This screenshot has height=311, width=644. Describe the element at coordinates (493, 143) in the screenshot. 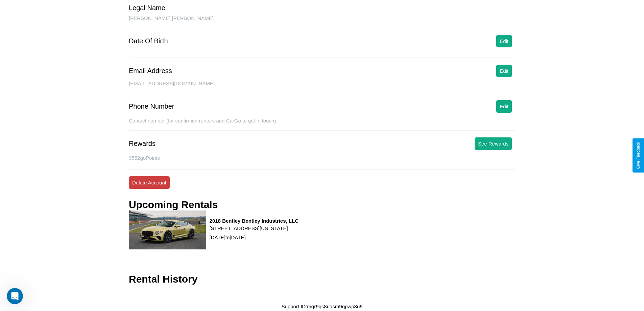

I see `button: See Rewards` at that location.